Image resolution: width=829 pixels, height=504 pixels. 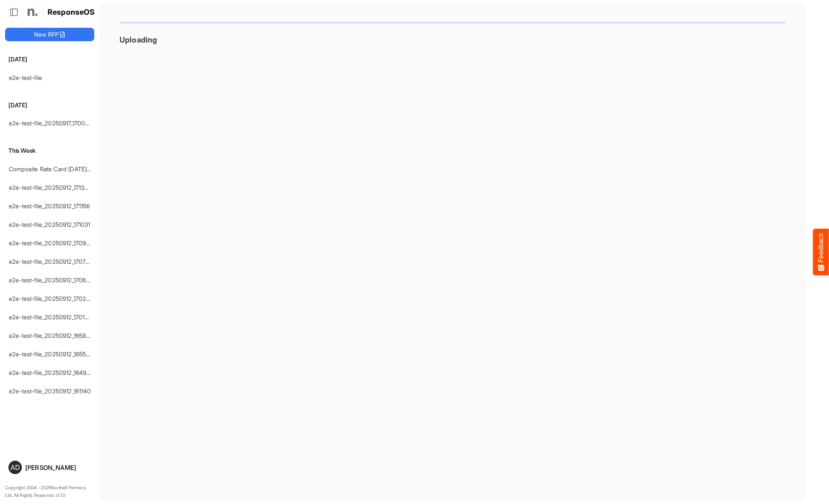 I want to click on h1: ResponseOS, so click(x=71, y=12).